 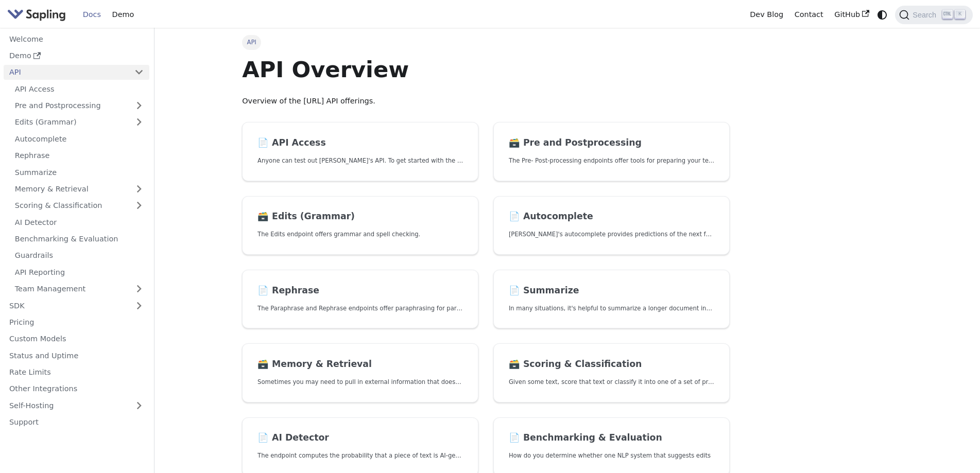 What do you see at coordinates (611, 308) in the screenshot?
I see `p: In many situations, it's helpful to summarize a longer document into a shorter, more easily diges...` at bounding box center [611, 308].